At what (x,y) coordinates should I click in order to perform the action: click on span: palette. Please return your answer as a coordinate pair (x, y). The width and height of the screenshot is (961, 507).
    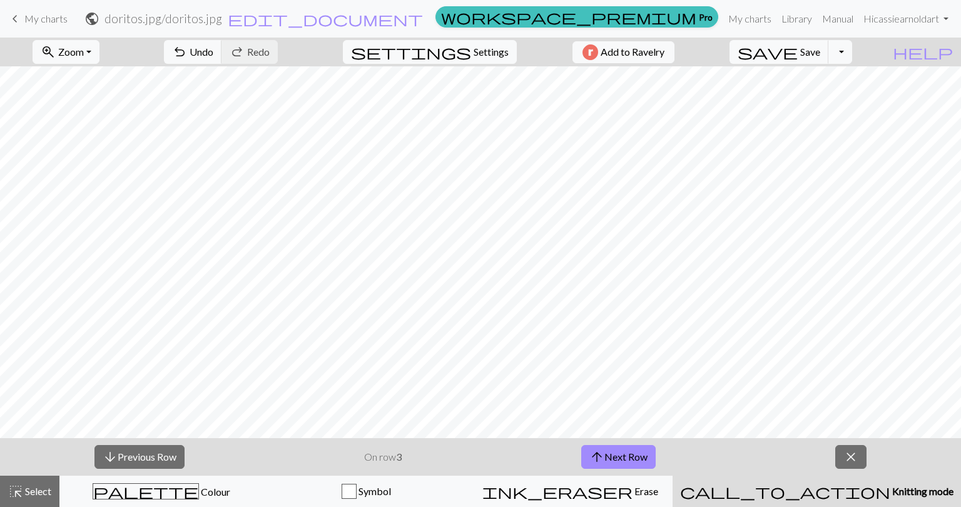
    Looking at the image, I should click on (146, 491).